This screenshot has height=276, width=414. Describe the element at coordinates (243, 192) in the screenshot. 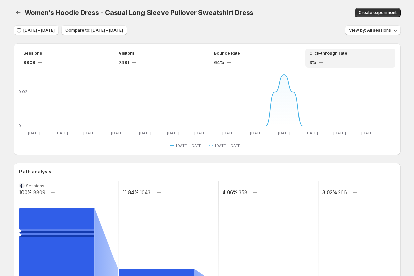

I see `text: 358` at that location.